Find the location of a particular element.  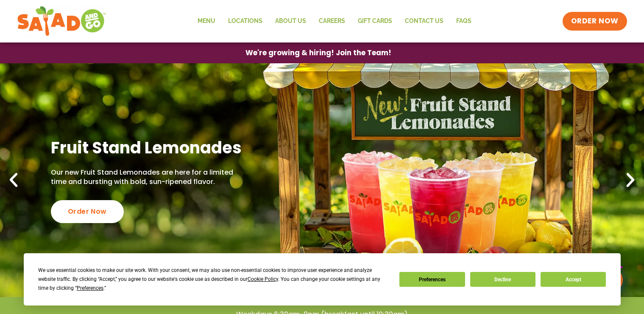

button: Preferences is located at coordinates (432, 279).